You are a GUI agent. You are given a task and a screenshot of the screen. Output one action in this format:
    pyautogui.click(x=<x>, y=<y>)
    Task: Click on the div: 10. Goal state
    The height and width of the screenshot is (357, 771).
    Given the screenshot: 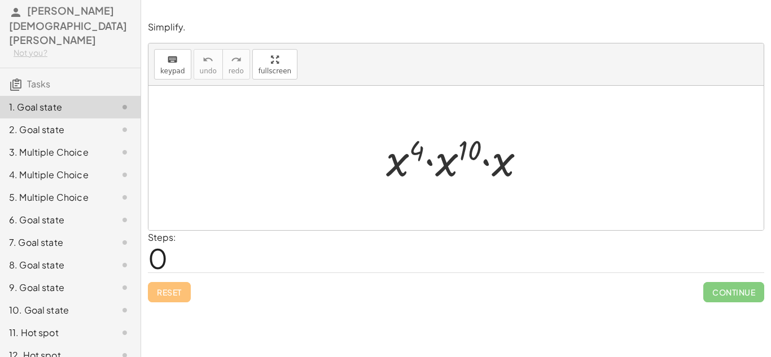 What is the action you would take?
    pyautogui.click(x=54, y=310)
    